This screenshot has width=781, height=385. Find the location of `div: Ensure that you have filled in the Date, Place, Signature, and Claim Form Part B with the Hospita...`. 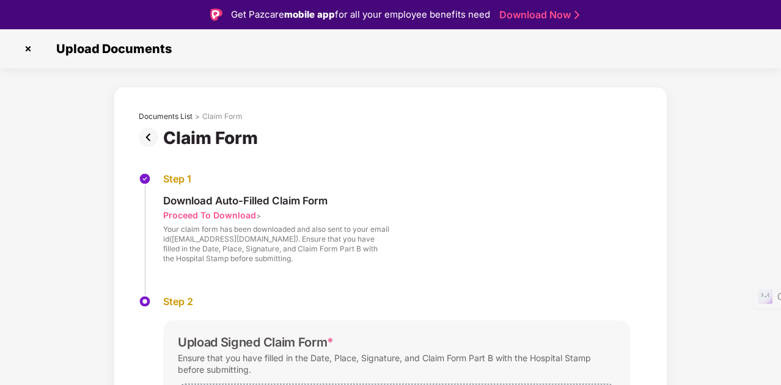

div: Ensure that you have filled in the Date, Place, Signature, and Claim Form Part B with the Hospita... is located at coordinates (396, 364).